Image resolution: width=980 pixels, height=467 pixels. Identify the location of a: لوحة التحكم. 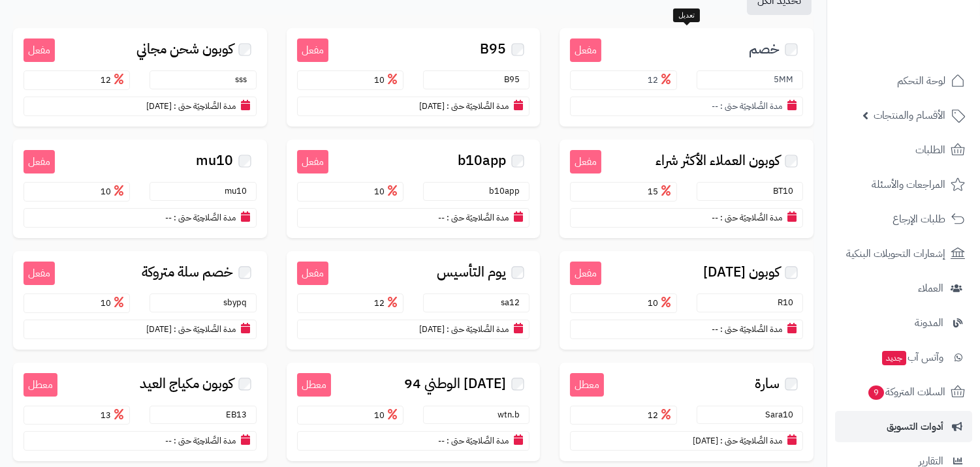
(903, 81).